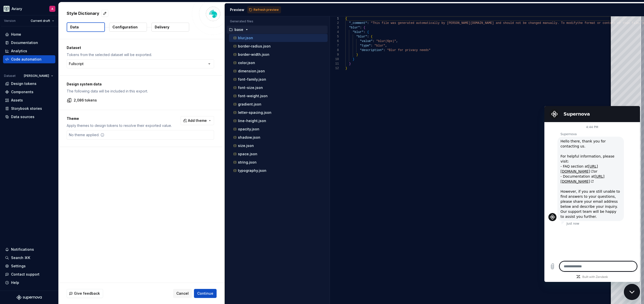 Image resolution: width=644 pixels, height=304 pixels. Describe the element at coordinates (197, 120) in the screenshot. I see `button: Add theme` at that location.